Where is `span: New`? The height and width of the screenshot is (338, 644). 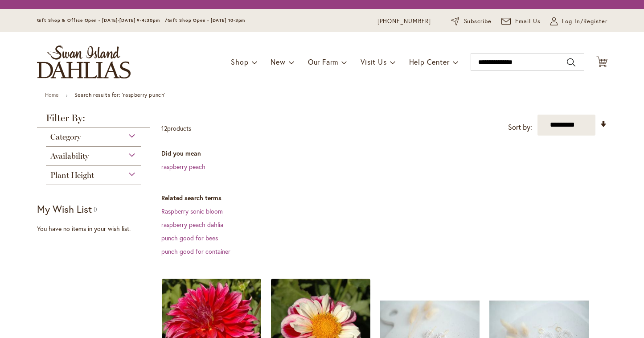 span: New is located at coordinates (277, 62).